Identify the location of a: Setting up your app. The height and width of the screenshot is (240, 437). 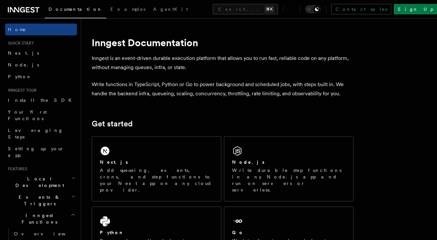
(41, 152).